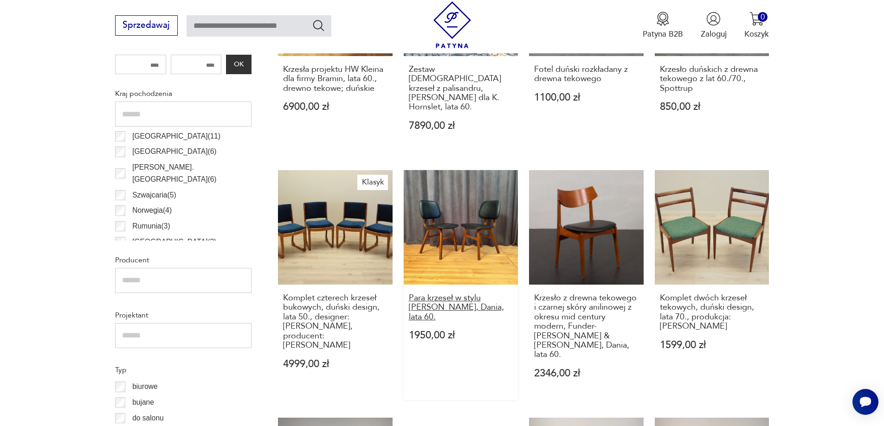  What do you see at coordinates (318, 25) in the screenshot?
I see `button: Szukaj` at bounding box center [318, 25].